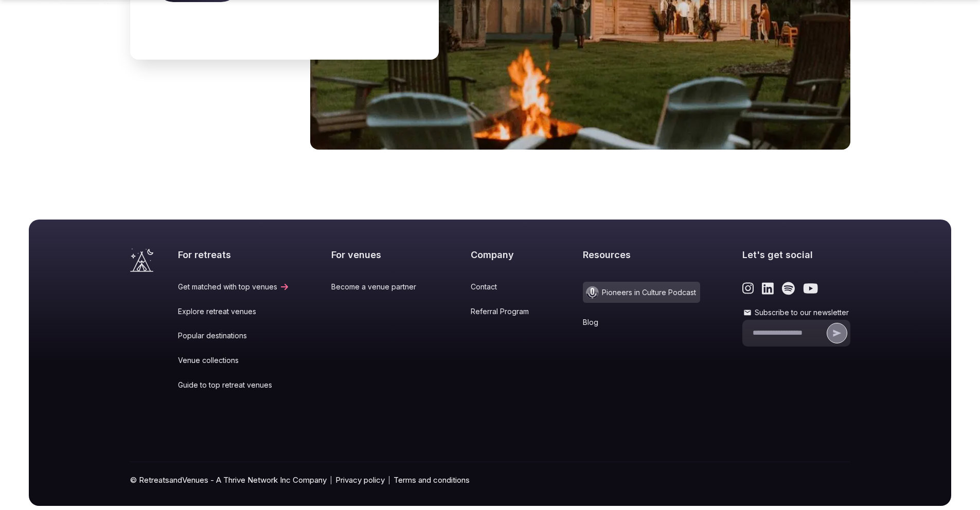 Image resolution: width=980 pixels, height=510 pixels. Describe the element at coordinates (234, 255) in the screenshot. I see `h2: For retreats` at that location.